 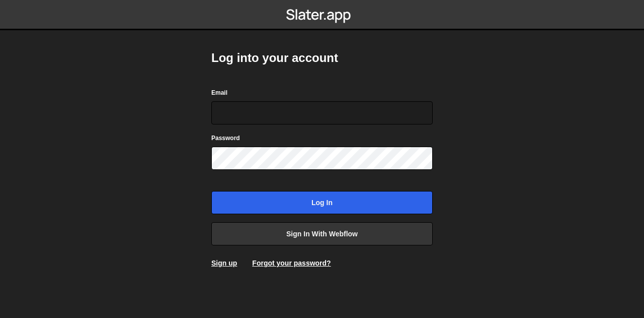 I want to click on label: Email, so click(x=219, y=93).